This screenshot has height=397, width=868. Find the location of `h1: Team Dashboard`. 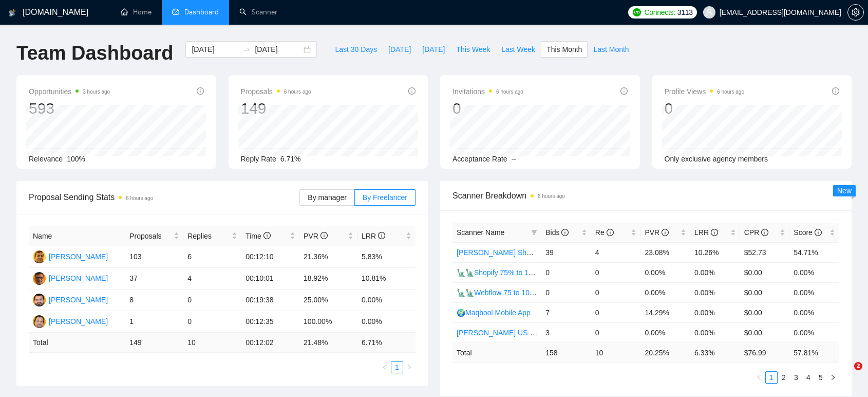

h1: Team Dashboard is located at coordinates (94, 53).